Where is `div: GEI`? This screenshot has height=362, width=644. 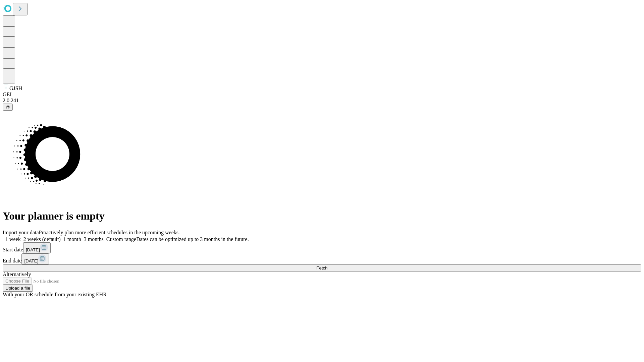 div: GEI is located at coordinates (322, 95).